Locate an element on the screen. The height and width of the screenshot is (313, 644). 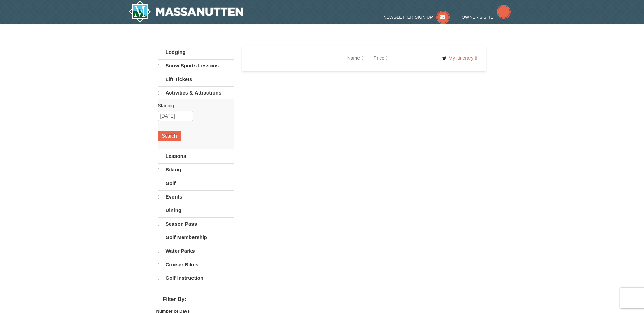
h4: Filter By: is located at coordinates (195, 299).